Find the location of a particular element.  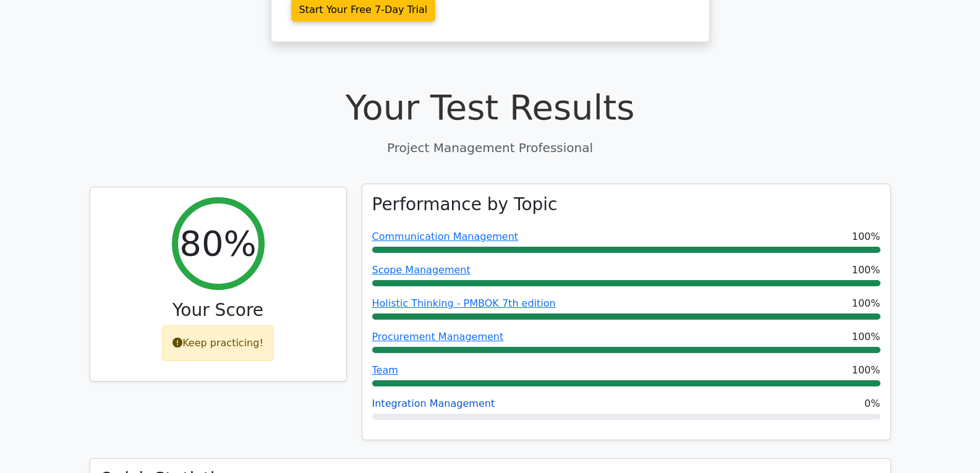

a: Procurement Management is located at coordinates (438, 337).